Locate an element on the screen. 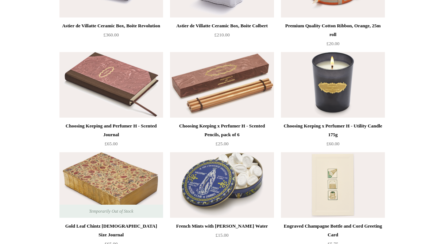 Image resolution: width=444 pixels, height=244 pixels. span: £25.00 is located at coordinates (222, 144).